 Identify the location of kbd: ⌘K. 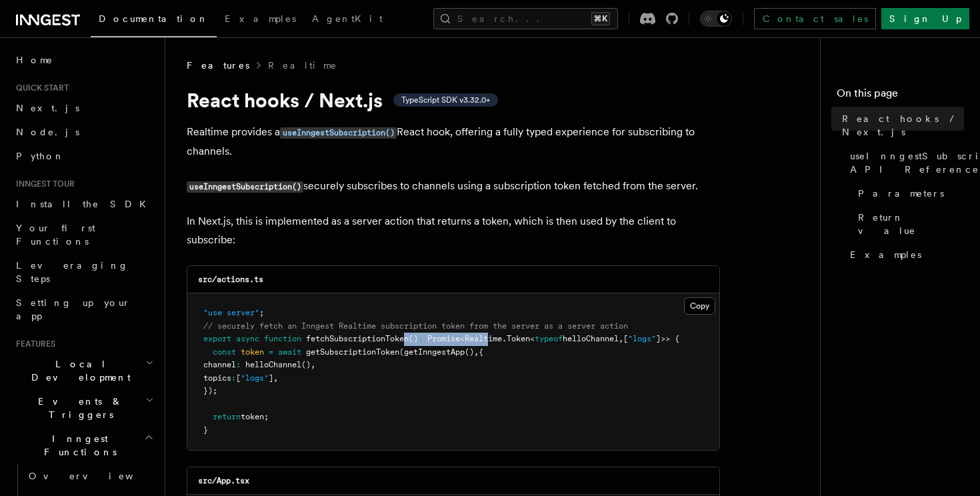
(600, 19).